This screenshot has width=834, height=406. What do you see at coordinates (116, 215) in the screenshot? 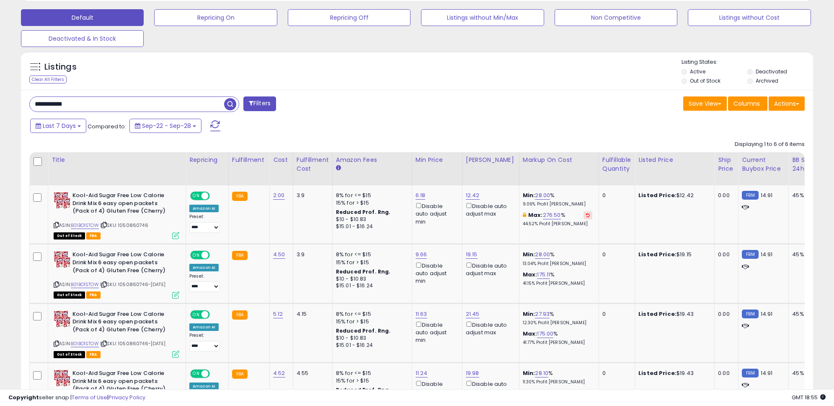
I see `div: ASIN:` at bounding box center [116, 215].